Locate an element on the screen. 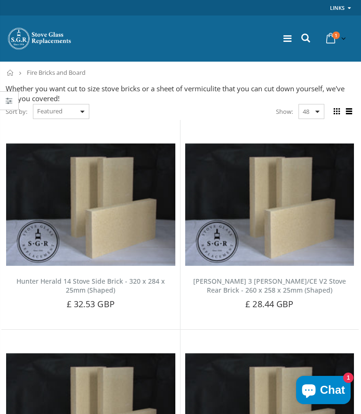 The width and height of the screenshot is (361, 414). img: Stove Glass Replacement is located at coordinates (40, 39).